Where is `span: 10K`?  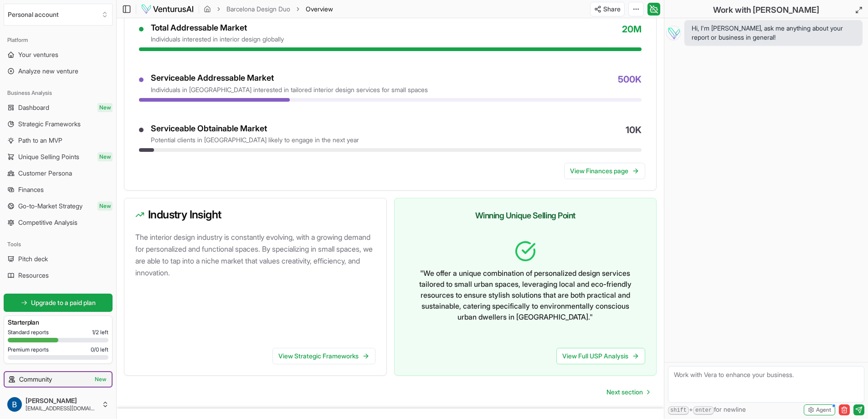
span: 10K is located at coordinates (633, 134).